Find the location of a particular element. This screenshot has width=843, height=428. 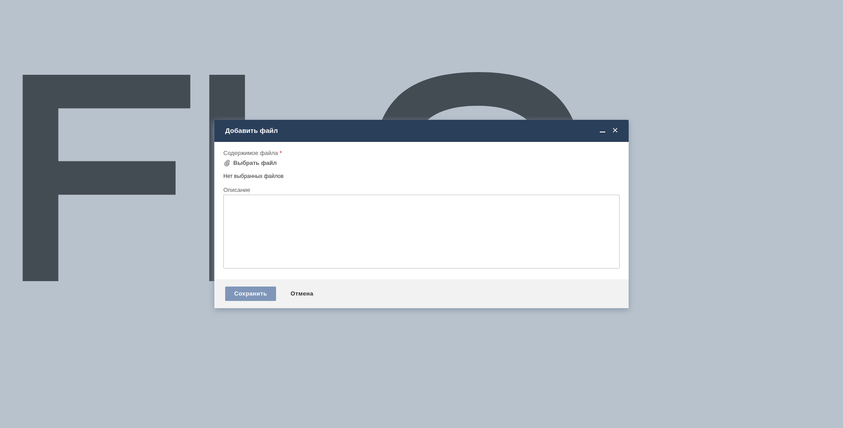

span: спасибо is located at coordinates (15, 65).